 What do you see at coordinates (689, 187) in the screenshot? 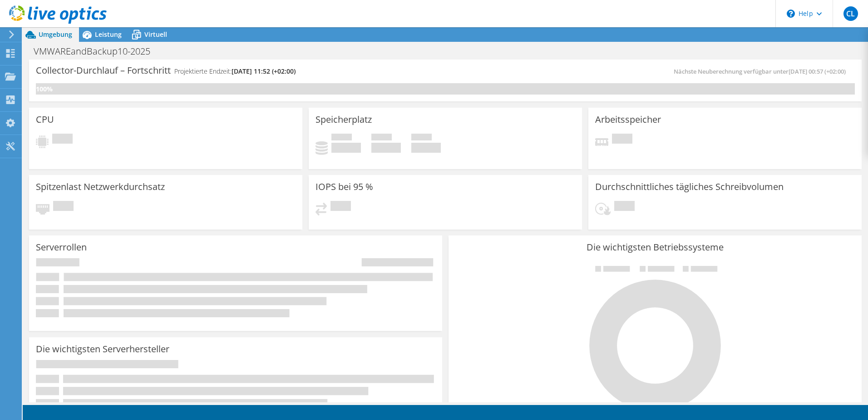
I see `h3: Durchschnittliches tägliches Schreibvolumen` at bounding box center [689, 187].